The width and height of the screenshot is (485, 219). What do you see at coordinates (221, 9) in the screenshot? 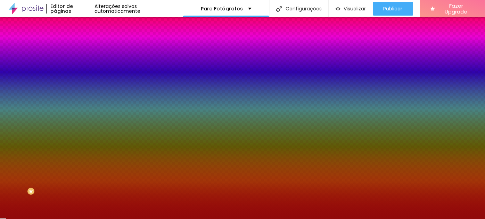
I see `p: Para Fotógrafos` at bounding box center [221, 9].